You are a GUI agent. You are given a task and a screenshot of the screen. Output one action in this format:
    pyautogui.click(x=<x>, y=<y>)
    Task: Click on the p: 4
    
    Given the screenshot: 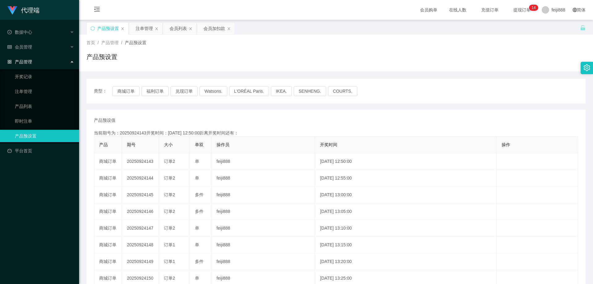 What is the action you would take?
    pyautogui.click(x=534, y=8)
    